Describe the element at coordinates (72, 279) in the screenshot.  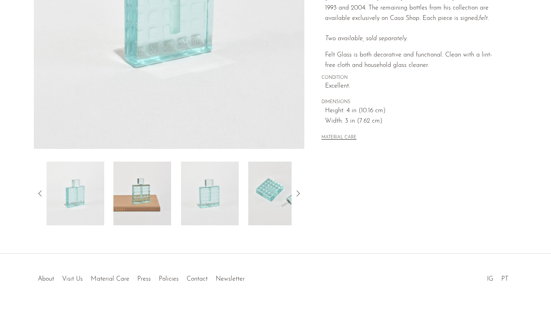
I see `a: Visit Us` at that location.